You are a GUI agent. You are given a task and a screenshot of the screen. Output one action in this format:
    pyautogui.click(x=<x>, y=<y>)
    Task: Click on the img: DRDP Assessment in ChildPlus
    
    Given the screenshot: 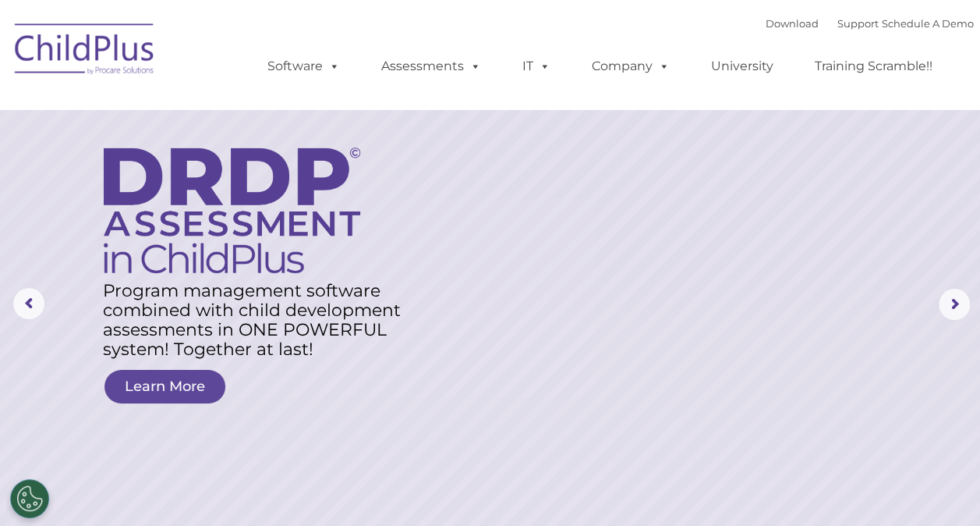 What is the action you would take?
    pyautogui.click(x=232, y=210)
    